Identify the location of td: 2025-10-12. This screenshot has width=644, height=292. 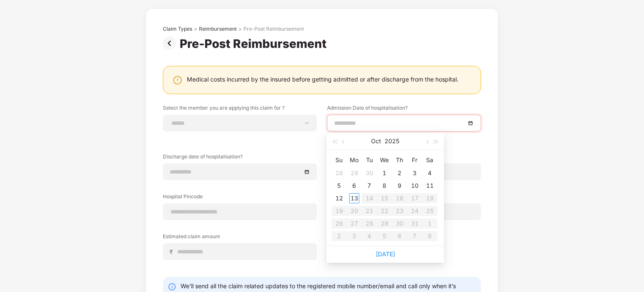
(339, 199).